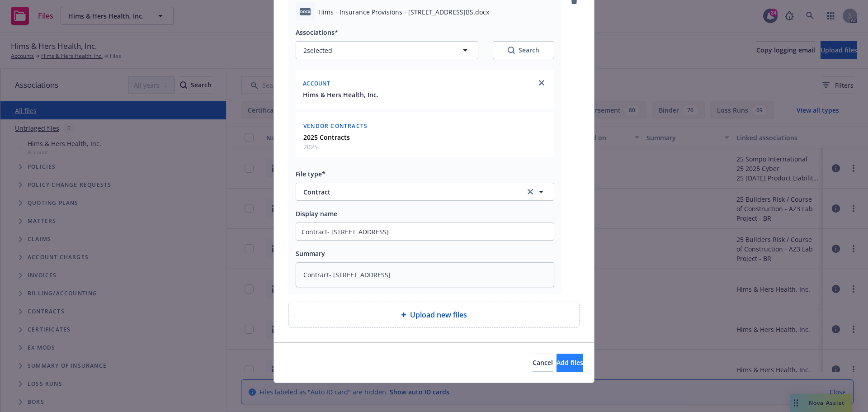  What do you see at coordinates (316, 214) in the screenshot?
I see `span: Display name` at bounding box center [316, 214].